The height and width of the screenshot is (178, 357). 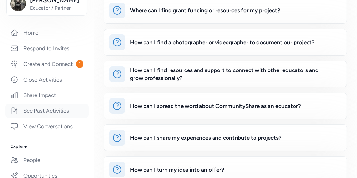 I want to click on a: Create and Connect1, so click(x=47, y=64).